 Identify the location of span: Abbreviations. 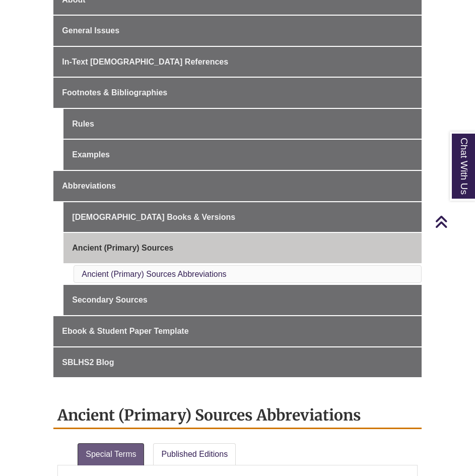
(89, 186).